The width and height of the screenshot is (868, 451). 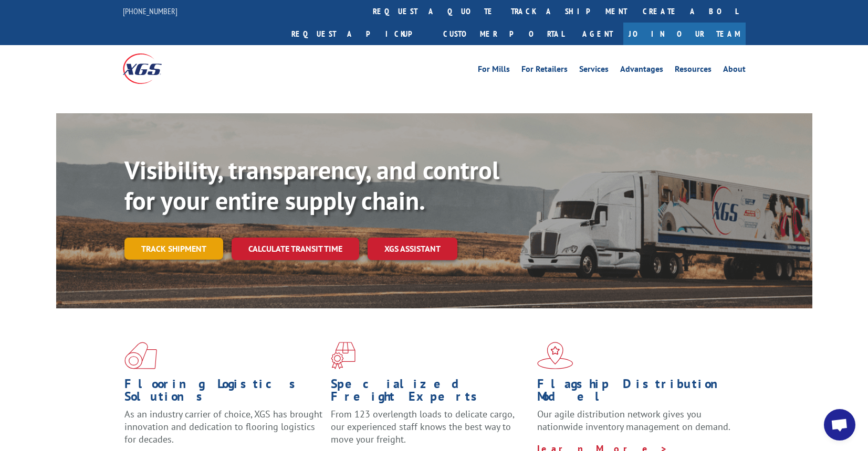 I want to click on a: Advantages, so click(x=641, y=71).